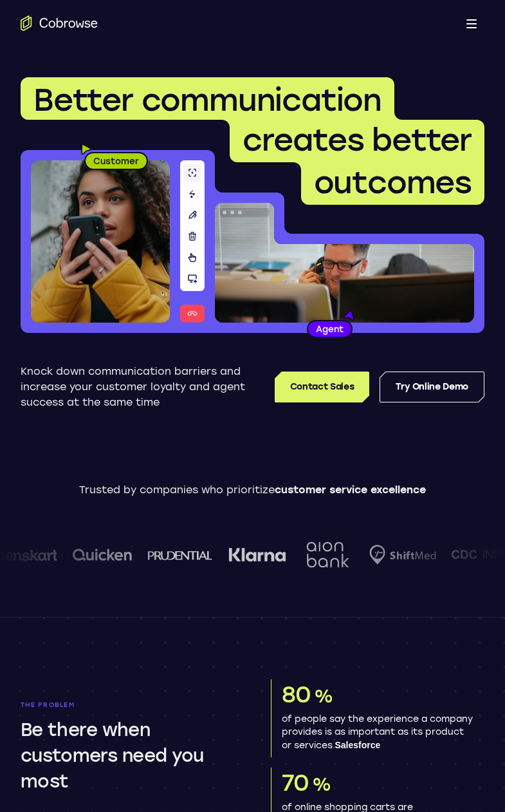  I want to click on span: Better communication, so click(207, 100).